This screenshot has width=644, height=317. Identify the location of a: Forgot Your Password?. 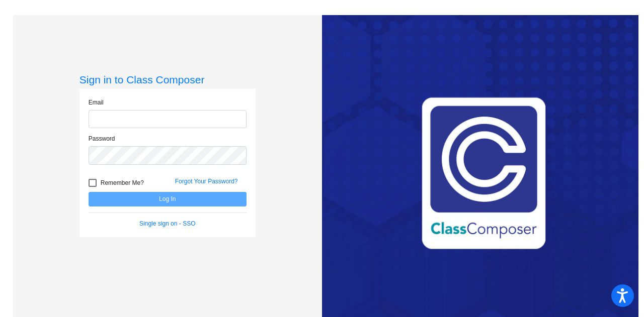
(206, 182).